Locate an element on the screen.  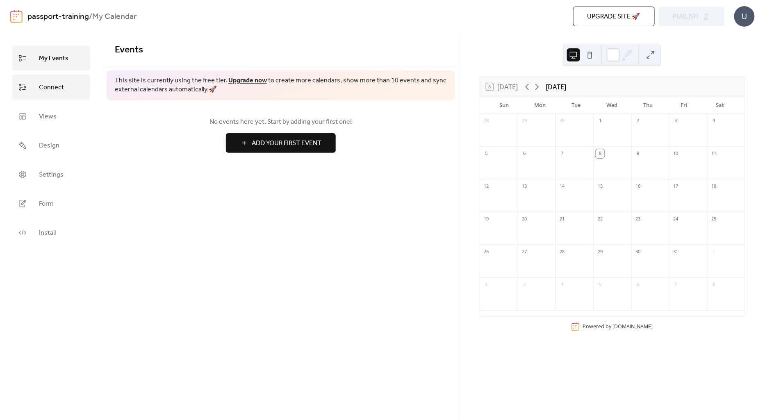
button: Add Your First Event is located at coordinates (281, 143).